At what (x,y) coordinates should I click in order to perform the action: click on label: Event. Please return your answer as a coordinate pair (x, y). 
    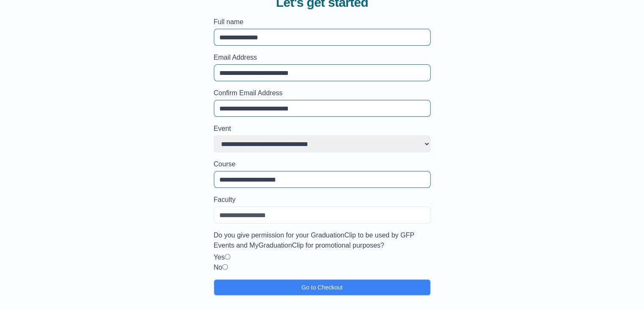
    Looking at the image, I should click on (322, 128).